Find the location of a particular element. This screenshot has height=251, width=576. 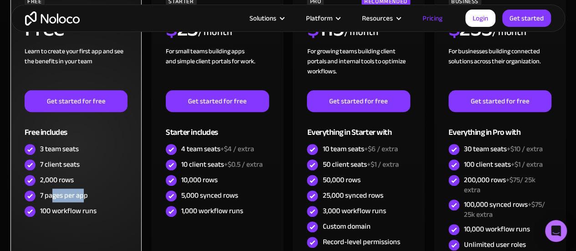

div: 100 client seats is located at coordinates (503, 164).